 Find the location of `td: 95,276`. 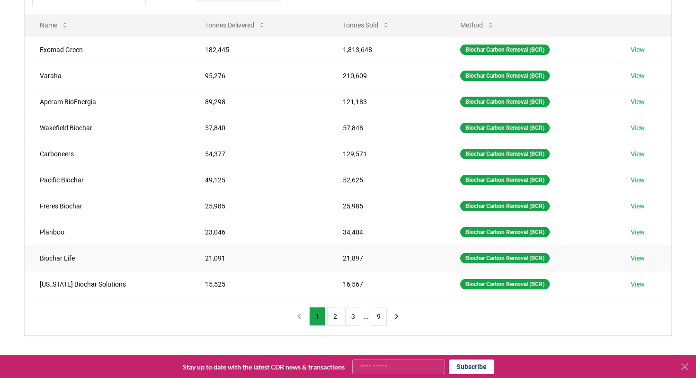

td: 95,276 is located at coordinates (258, 75).